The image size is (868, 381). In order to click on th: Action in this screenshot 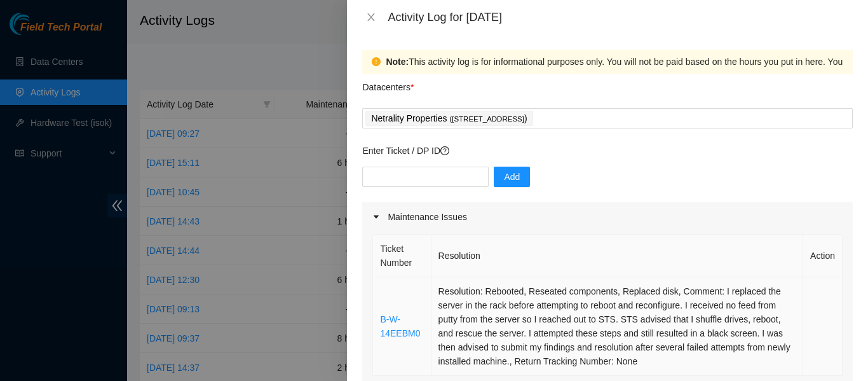, I will do `click(823, 256)`.